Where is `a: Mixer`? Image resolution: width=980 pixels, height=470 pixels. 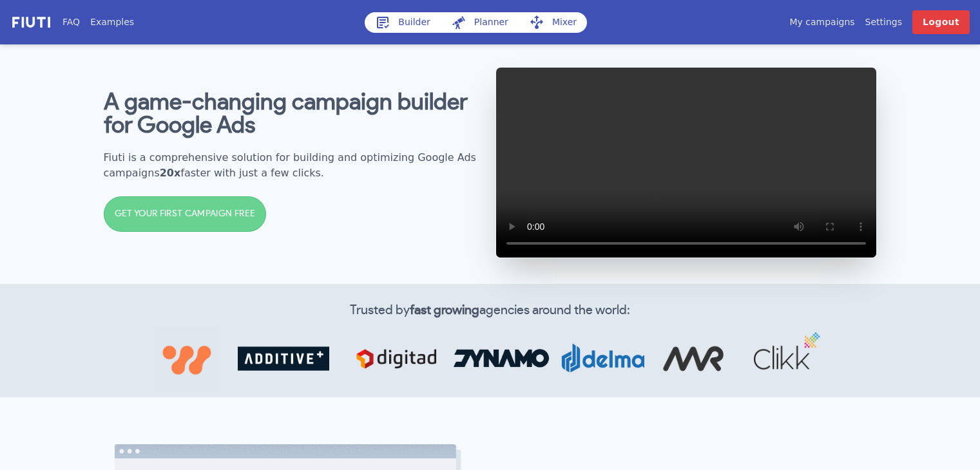
a: Mixer is located at coordinates (552, 22).